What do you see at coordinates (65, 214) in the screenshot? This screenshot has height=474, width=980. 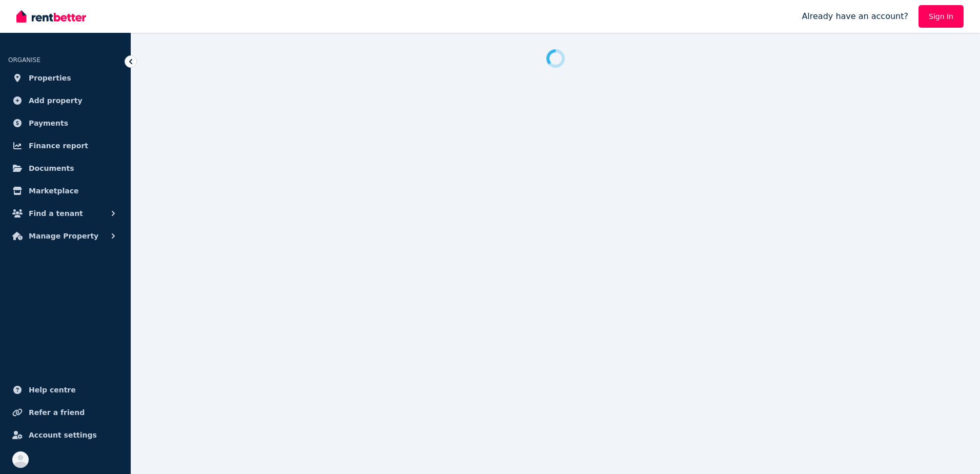 I see `button: Find a tenant` at bounding box center [65, 214].